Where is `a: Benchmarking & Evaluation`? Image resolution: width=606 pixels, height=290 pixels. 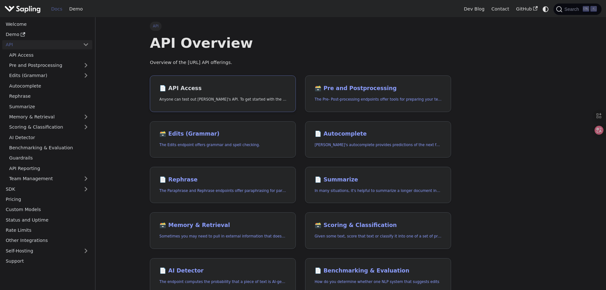 a: Benchmarking & Evaluation is located at coordinates (49, 148).